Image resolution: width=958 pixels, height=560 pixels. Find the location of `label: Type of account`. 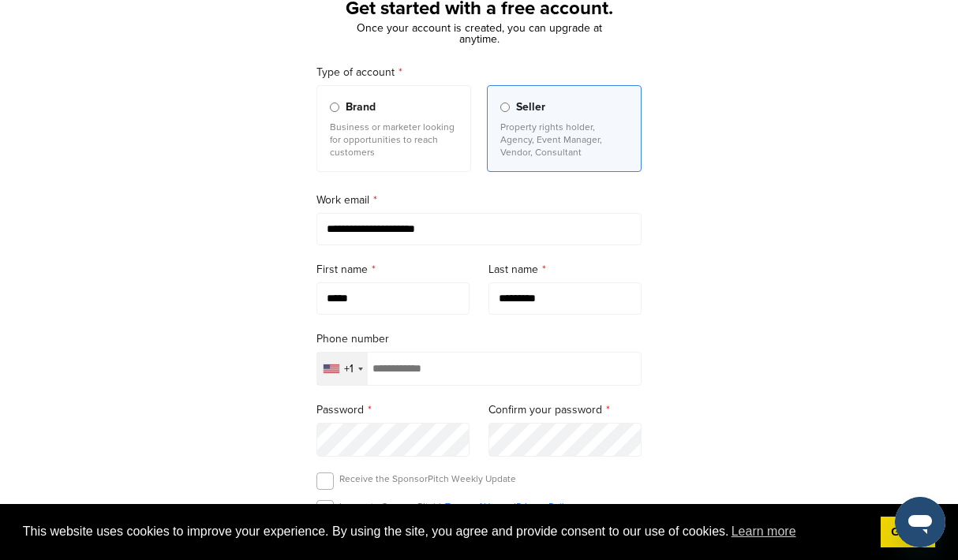

label: Type of account is located at coordinates (479, 73).